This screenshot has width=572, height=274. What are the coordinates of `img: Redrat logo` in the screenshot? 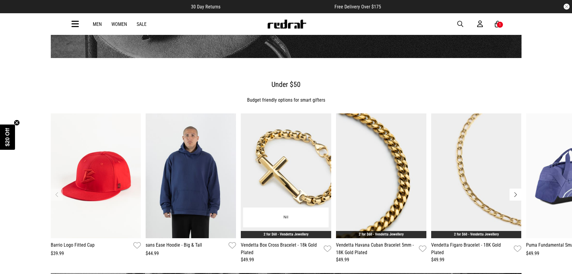 It's located at (287, 24).